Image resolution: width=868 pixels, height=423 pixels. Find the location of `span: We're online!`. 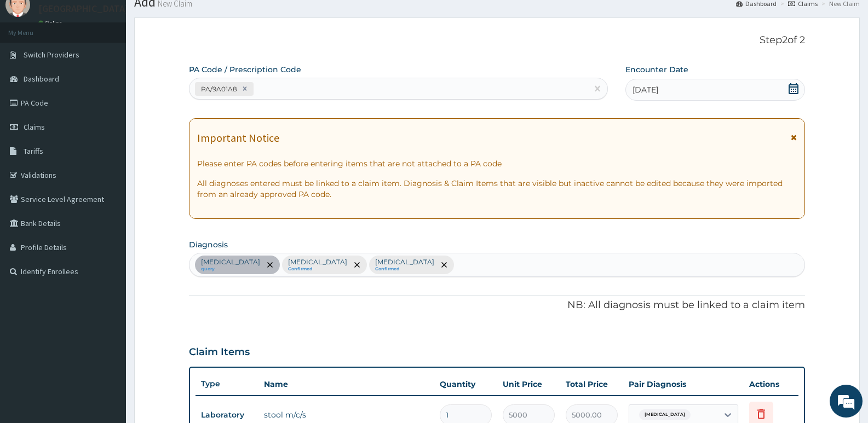

span: We're online! is located at coordinates (107, 193).